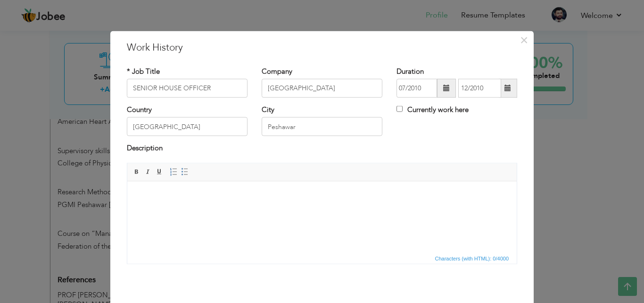 The image size is (644, 303). What do you see at coordinates (472, 258) in the screenshot?
I see `span: Characters (with HTML): 0/4000` at bounding box center [472, 258].